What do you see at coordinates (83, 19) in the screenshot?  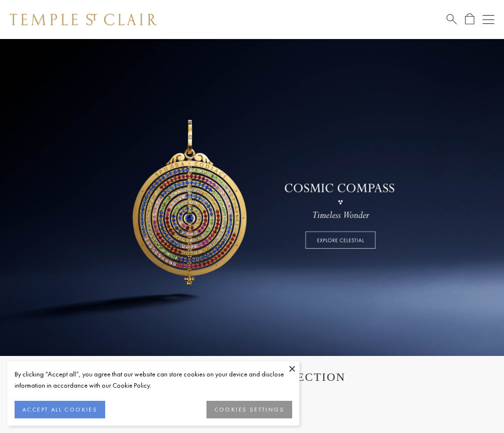 I see `img: Temple St. Clair` at bounding box center [83, 19].